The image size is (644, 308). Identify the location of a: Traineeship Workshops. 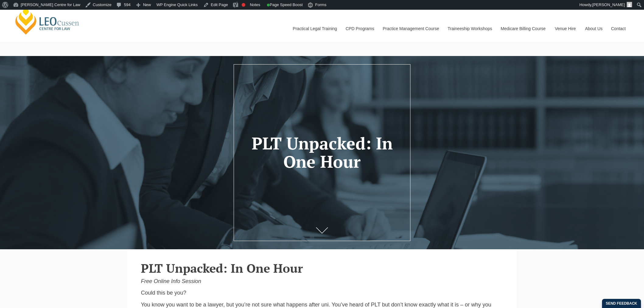
(469, 29).